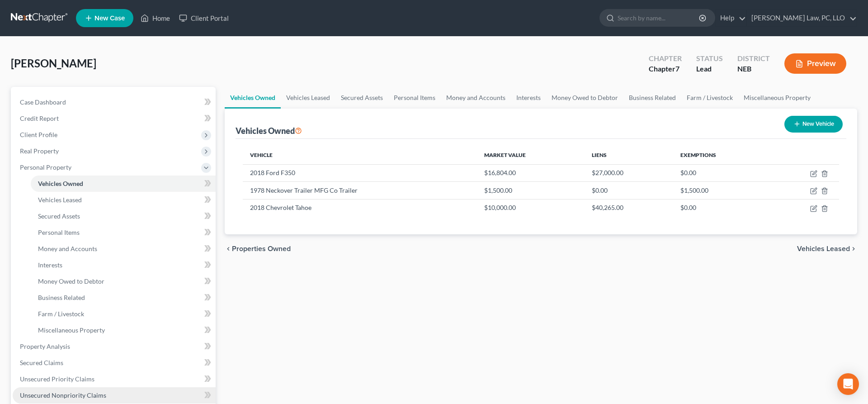 Image resolution: width=868 pixels, height=404 pixels. I want to click on td: $16,804.00, so click(531, 173).